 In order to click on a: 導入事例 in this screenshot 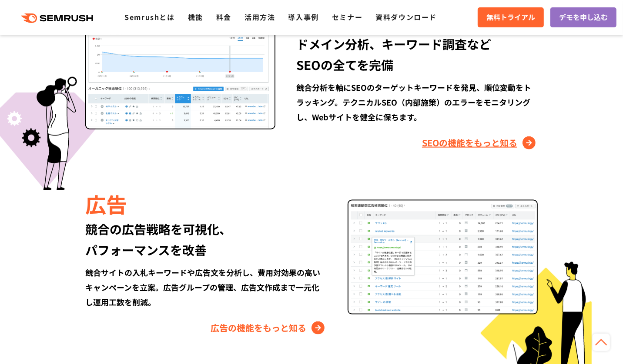, I will do `click(304, 17)`.